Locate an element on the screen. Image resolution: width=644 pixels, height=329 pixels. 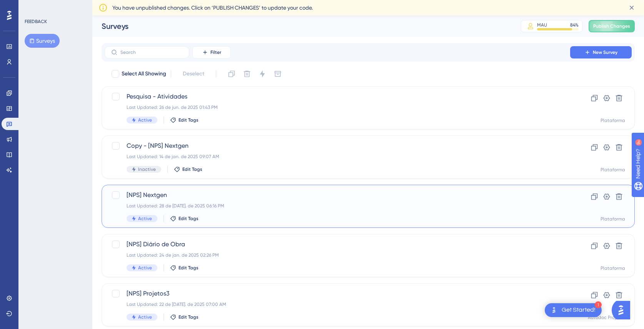
span: Deselect is located at coordinates (193, 74).